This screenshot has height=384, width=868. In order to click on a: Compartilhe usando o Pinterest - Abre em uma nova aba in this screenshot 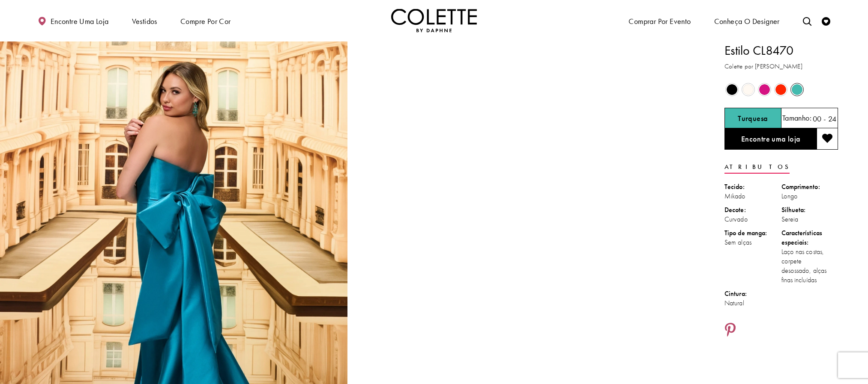, I will do `click(730, 331)`.